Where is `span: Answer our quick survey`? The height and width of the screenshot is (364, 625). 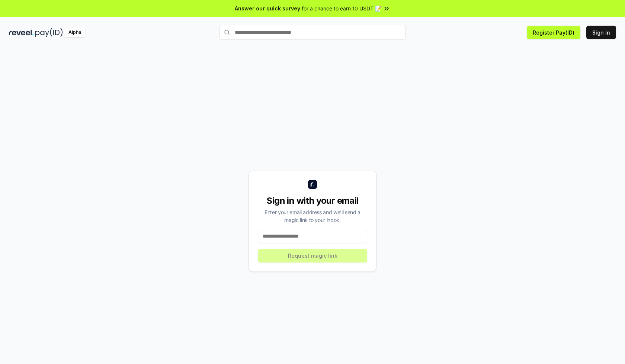 span: Answer our quick survey is located at coordinates (268, 8).